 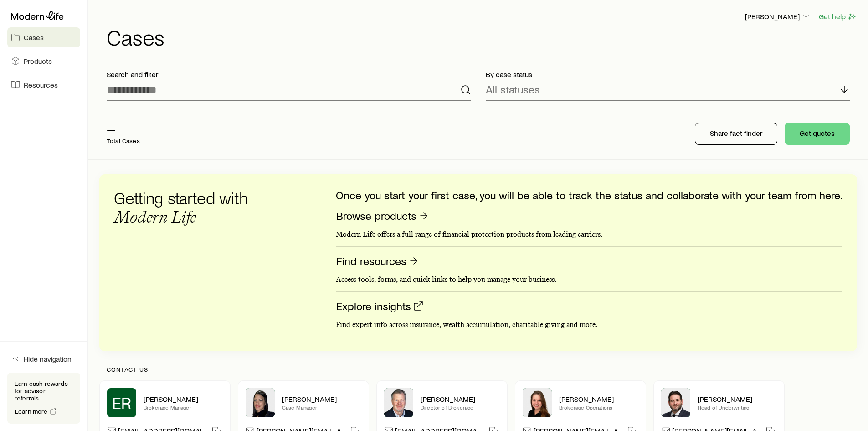 What do you see at coordinates (737, 408) in the screenshot?
I see `p: Head of Underwriting` at bounding box center [737, 408].